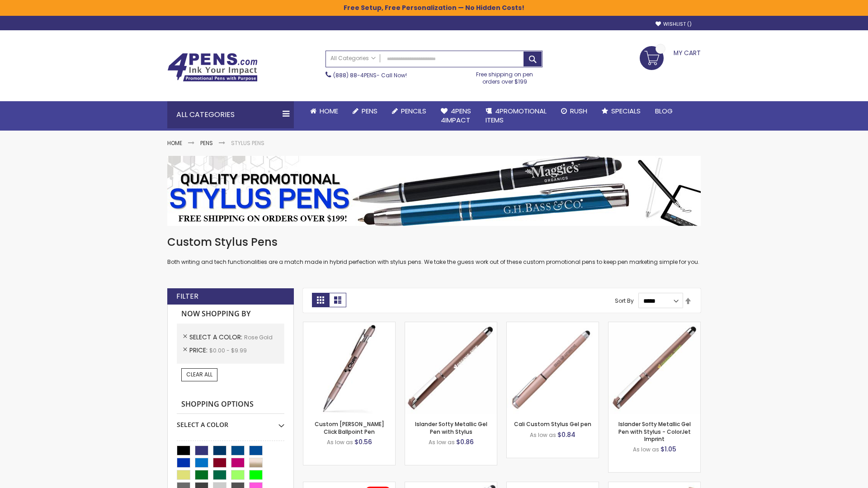  Describe the element at coordinates (328, 111) in the screenshot. I see `span: Home` at that location.